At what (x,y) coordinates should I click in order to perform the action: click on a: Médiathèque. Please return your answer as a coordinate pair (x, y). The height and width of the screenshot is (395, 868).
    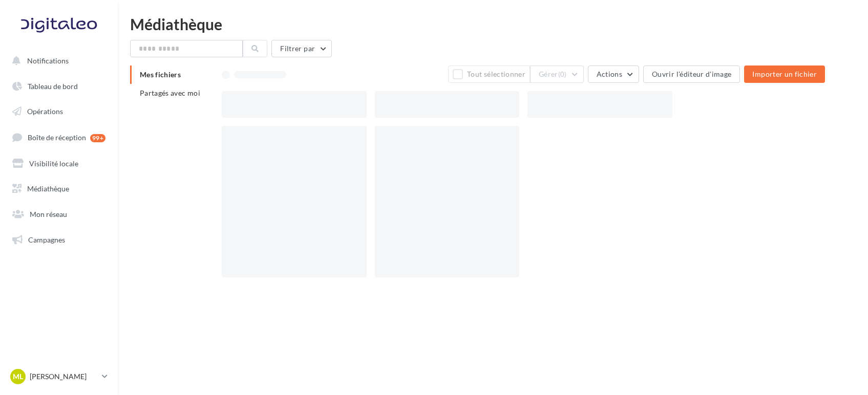
    Looking at the image, I should click on (59, 189).